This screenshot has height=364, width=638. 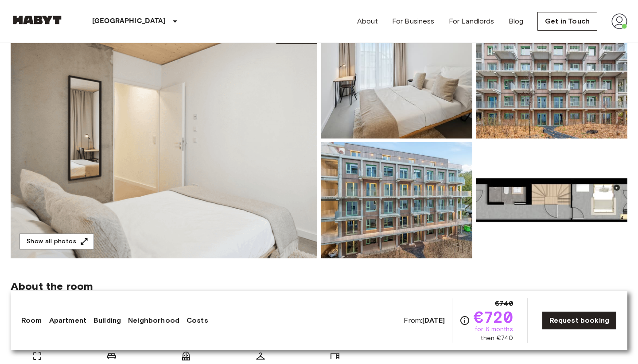 What do you see at coordinates (68, 320) in the screenshot?
I see `a: Apartment` at bounding box center [68, 320].